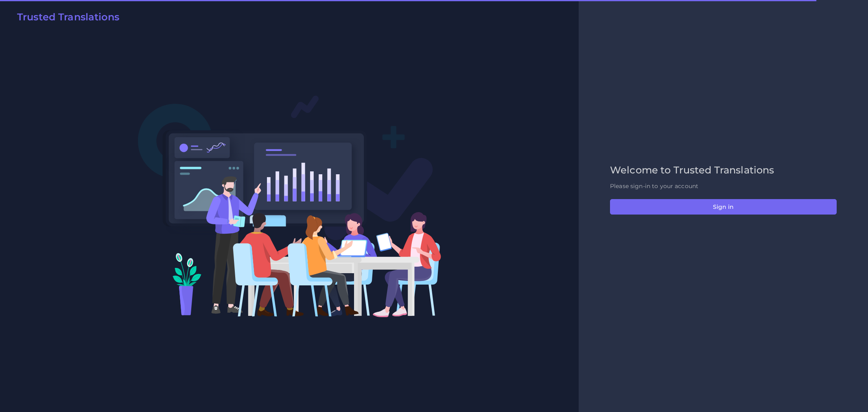 The image size is (868, 412). What do you see at coordinates (723, 186) in the screenshot?
I see `p: Please sign-in to your account` at bounding box center [723, 186].